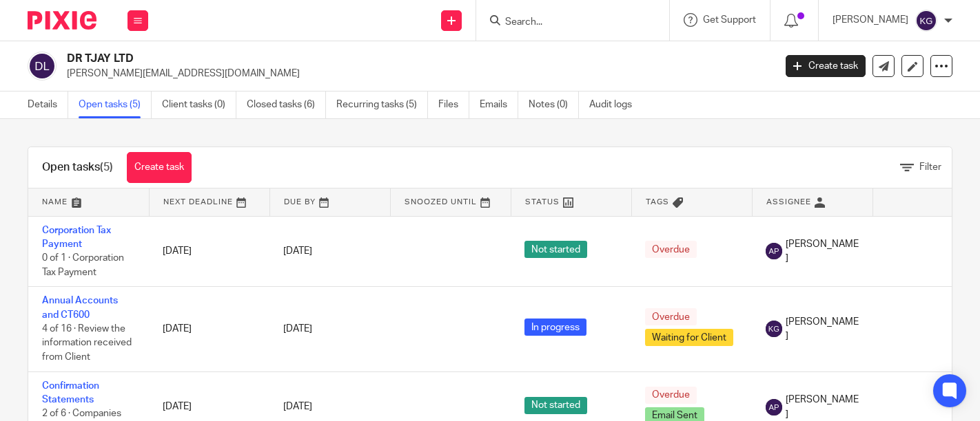 Image resolution: width=980 pixels, height=421 pixels. What do you see at coordinates (382, 105) in the screenshot?
I see `a: Recurring tasks (5)` at bounding box center [382, 105].